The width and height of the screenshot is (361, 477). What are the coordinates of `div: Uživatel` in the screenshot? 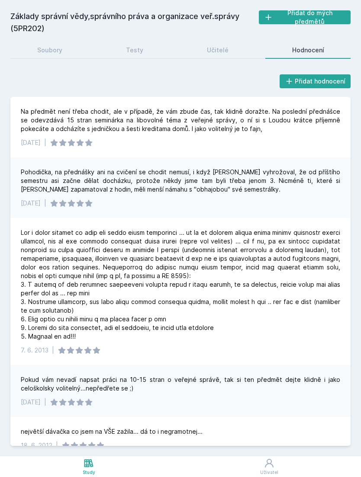 It's located at (269, 473).